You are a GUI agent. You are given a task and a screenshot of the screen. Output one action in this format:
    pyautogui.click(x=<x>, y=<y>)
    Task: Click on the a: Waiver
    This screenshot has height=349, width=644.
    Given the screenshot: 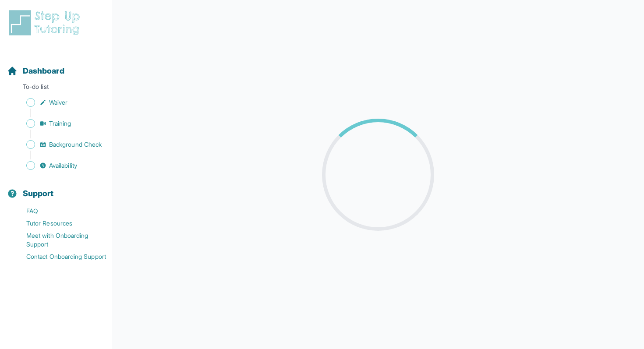 What is the action you would take?
    pyautogui.click(x=59, y=102)
    